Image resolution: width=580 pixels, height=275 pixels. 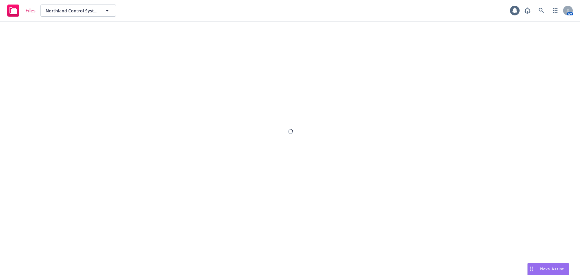 I want to click on a: Files, so click(x=21, y=11).